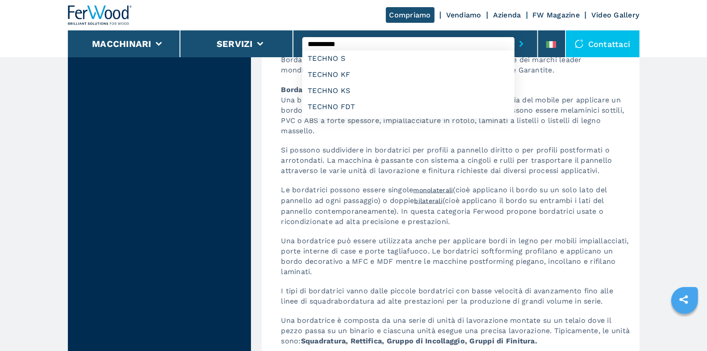 The image size is (707, 351). I want to click on div: Contattaci, so click(602, 44).